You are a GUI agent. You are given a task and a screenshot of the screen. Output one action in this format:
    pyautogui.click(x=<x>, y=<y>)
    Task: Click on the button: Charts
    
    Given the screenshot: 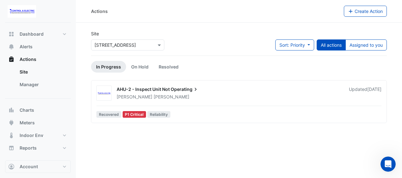 What is the action you would take?
    pyautogui.click(x=38, y=110)
    